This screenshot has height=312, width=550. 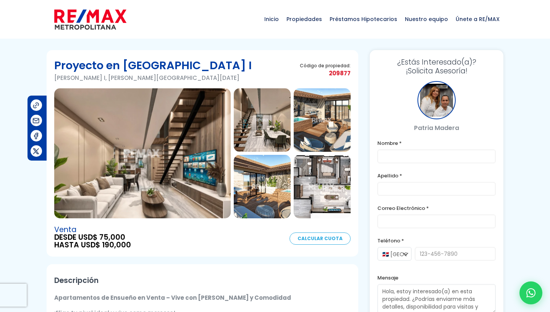 I want to click on input: 123-456-7890, so click(x=455, y=253).